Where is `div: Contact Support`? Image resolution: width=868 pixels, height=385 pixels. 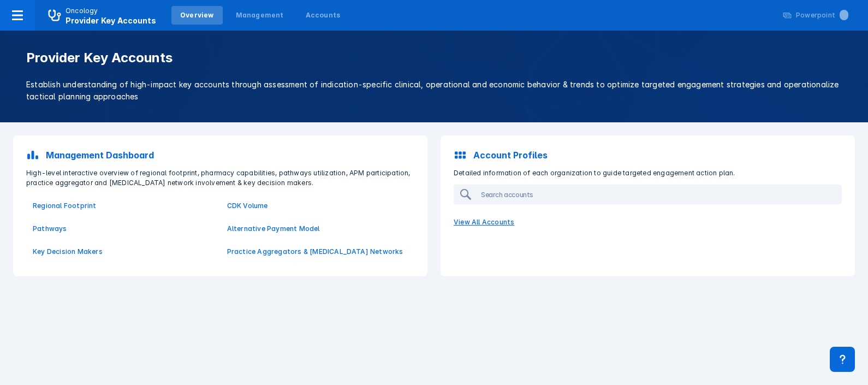
div: Contact Support is located at coordinates (842, 359).